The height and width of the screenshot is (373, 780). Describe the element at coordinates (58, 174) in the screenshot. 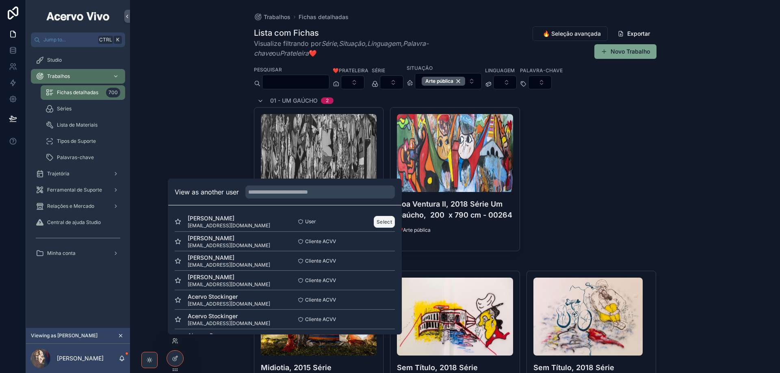

I see `span: Trajetória` at that location.